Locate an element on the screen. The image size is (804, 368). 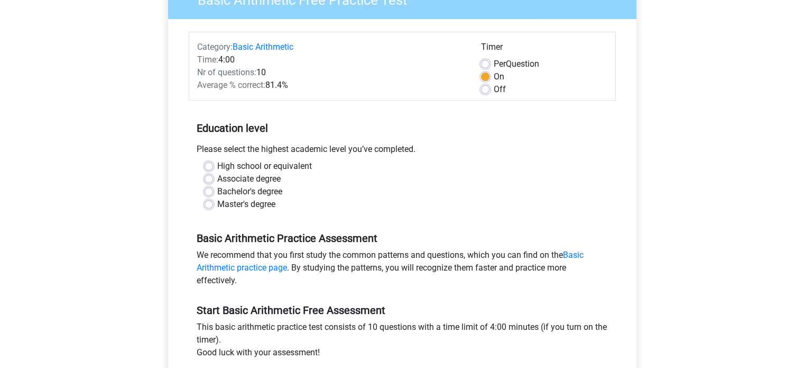
label: On is located at coordinates (499, 77).